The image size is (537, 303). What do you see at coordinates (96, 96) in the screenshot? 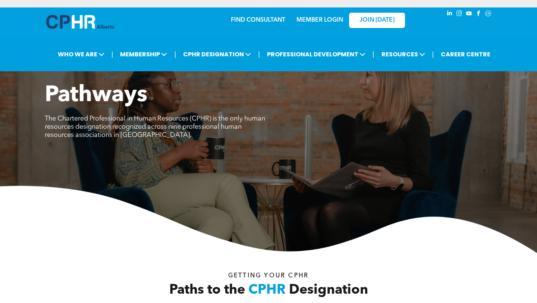
I see `span: Pathways` at bounding box center [96, 96].